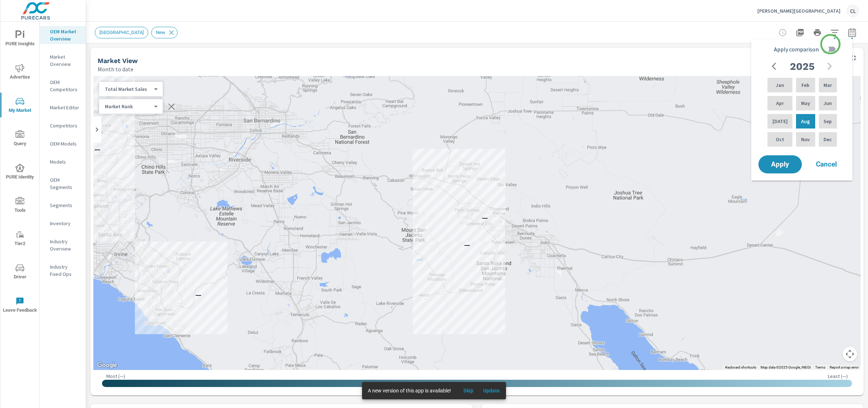  What do you see at coordinates (62, 108) in the screenshot?
I see `div: Market Editor` at bounding box center [62, 108].